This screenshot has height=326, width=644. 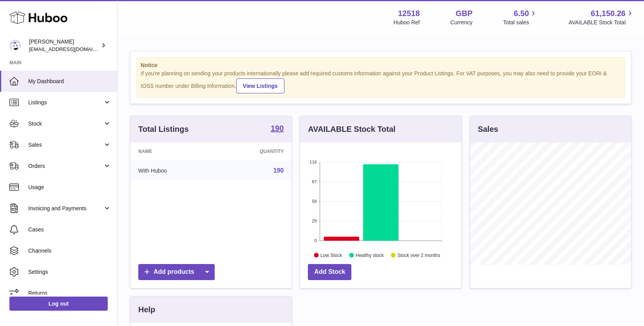 I want to click on strong: Notice, so click(x=381, y=65).